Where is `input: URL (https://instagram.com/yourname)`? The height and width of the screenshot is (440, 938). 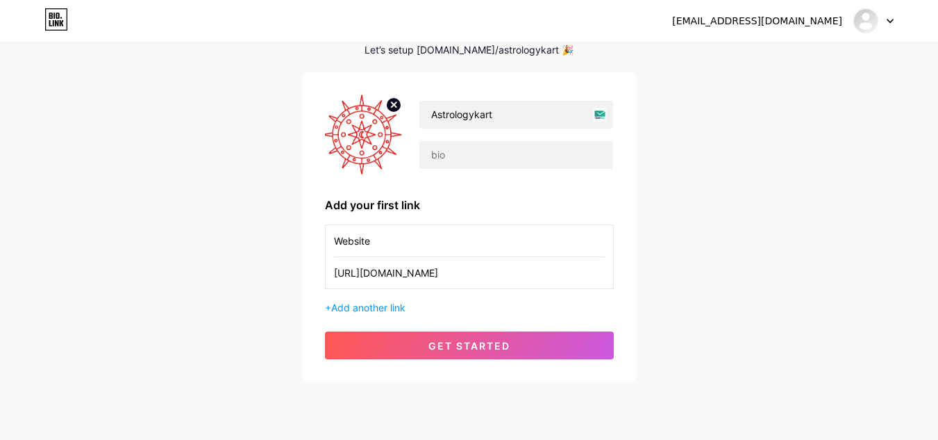 input: URL (https://instagram.com/yourname) is located at coordinates (470, 272).